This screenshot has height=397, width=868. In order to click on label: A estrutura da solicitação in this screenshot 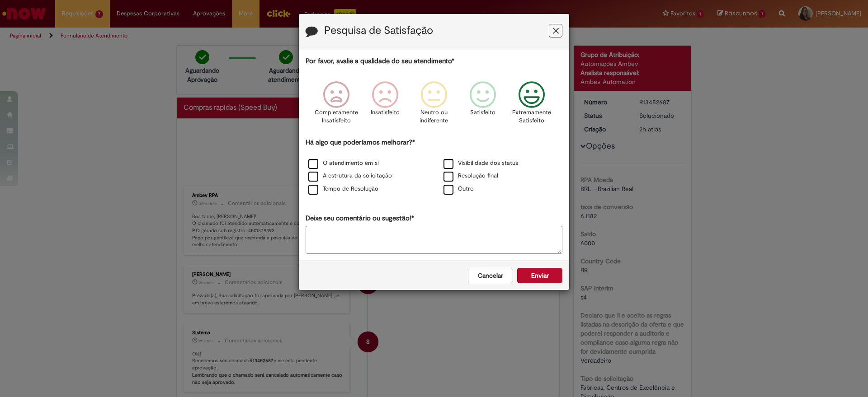, I will do `click(350, 176)`.